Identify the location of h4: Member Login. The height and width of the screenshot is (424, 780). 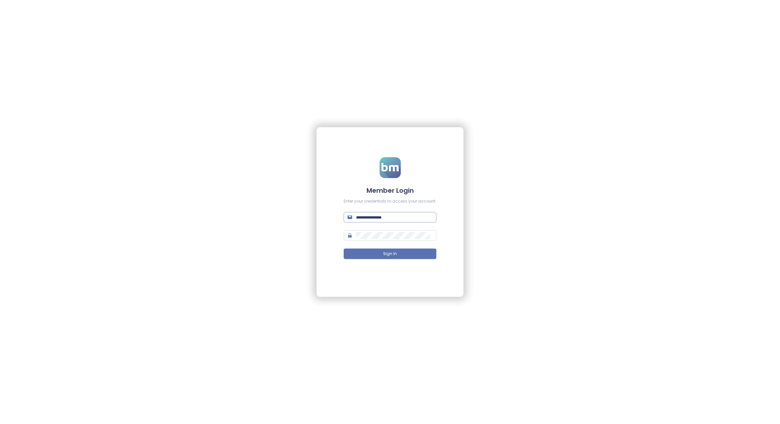
(390, 191).